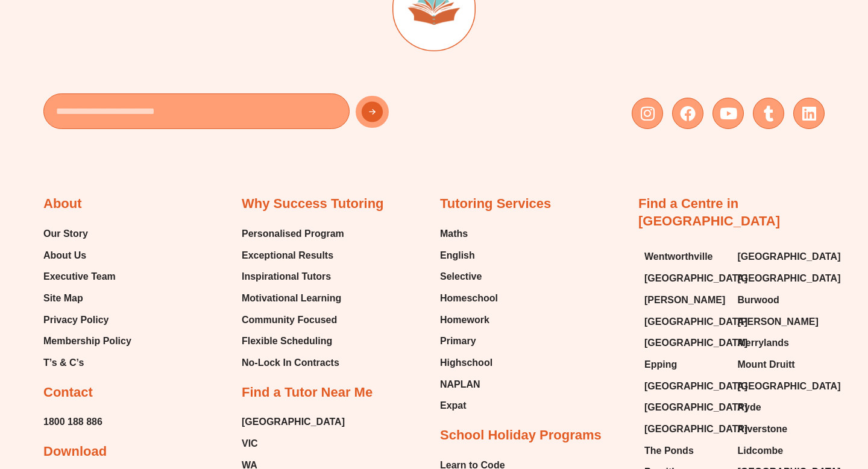 The image size is (868, 469). What do you see at coordinates (63, 362) in the screenshot?
I see `span: T’s & C’s` at bounding box center [63, 362].